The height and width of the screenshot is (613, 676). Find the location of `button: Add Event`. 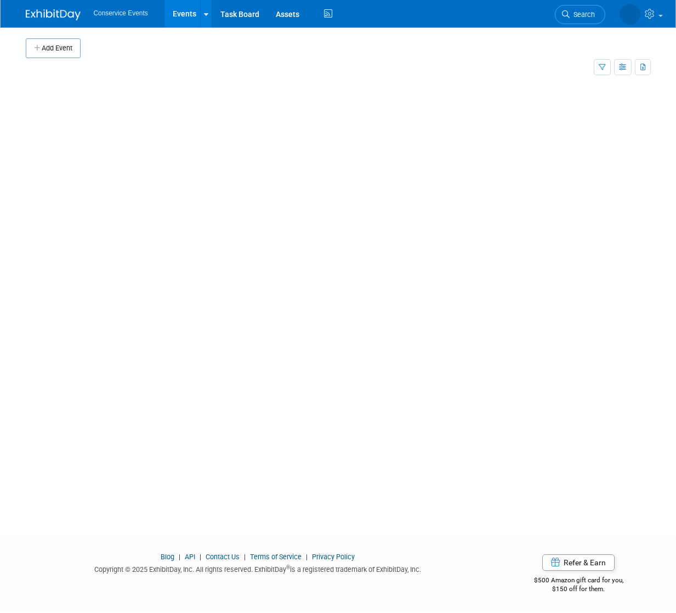

button: Add Event is located at coordinates (53, 48).